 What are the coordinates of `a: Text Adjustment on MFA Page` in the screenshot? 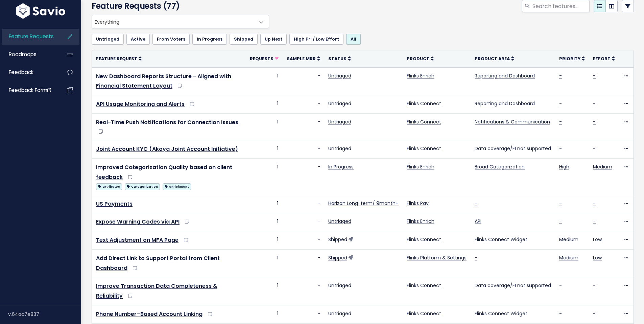 It's located at (137, 240).